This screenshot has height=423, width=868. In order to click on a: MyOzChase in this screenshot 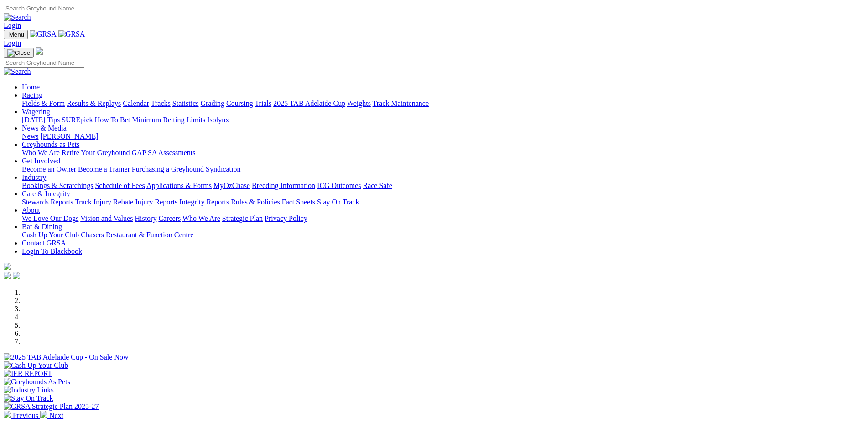, I will do `click(232, 185)`.